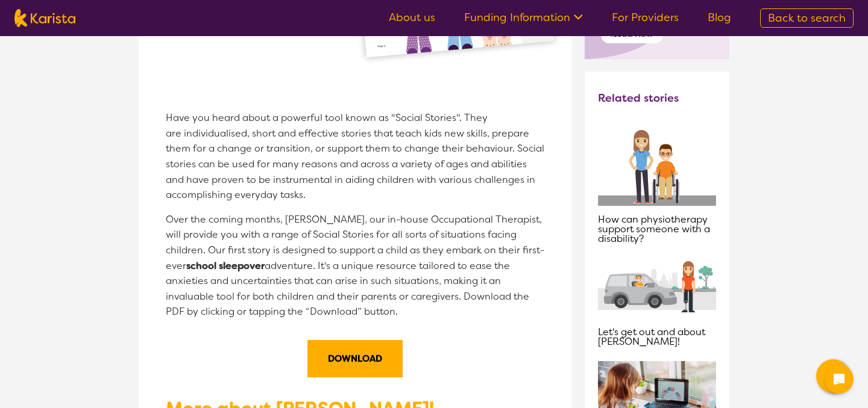 The image size is (868, 408). Describe the element at coordinates (806, 18) in the screenshot. I see `a: Back to search` at that location.